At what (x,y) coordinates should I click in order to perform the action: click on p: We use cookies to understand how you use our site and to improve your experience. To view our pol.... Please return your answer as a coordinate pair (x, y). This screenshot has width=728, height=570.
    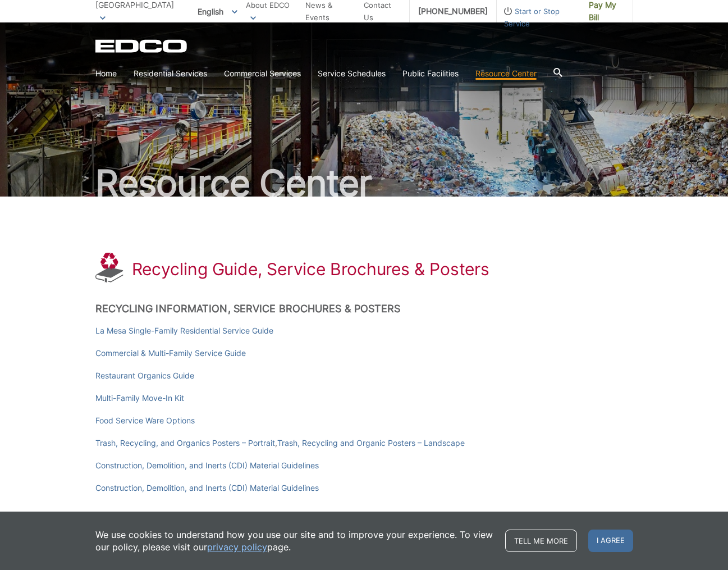
    Looking at the image, I should click on (295, 541).